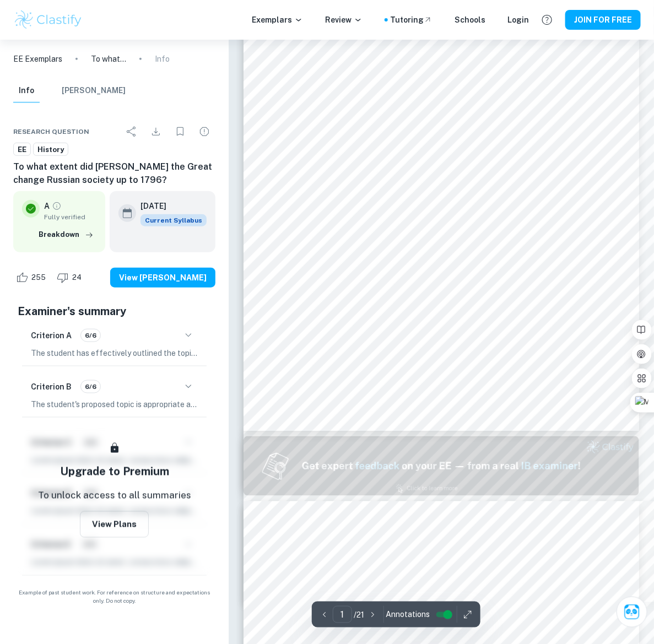 This screenshot has height=644, width=654. I want to click on p: The student's proposed topic is appropriate and does not breach the ten-year rule, so the criteri..., so click(114, 404).